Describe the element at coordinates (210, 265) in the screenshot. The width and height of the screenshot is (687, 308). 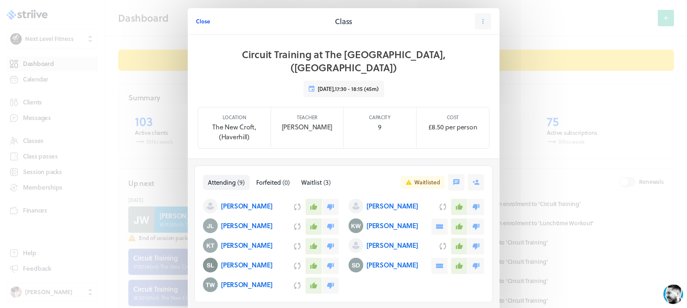
I see `img: Sharon Lindsay` at that location.